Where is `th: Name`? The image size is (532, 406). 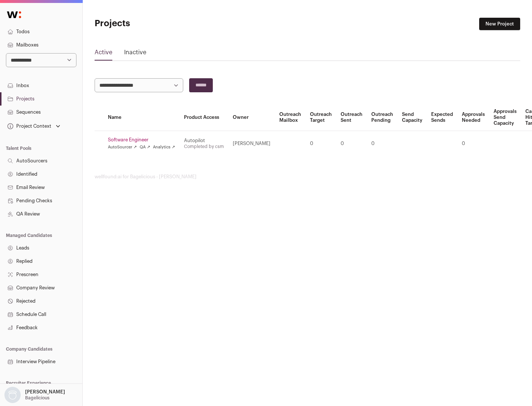 th: Name is located at coordinates (142, 117).